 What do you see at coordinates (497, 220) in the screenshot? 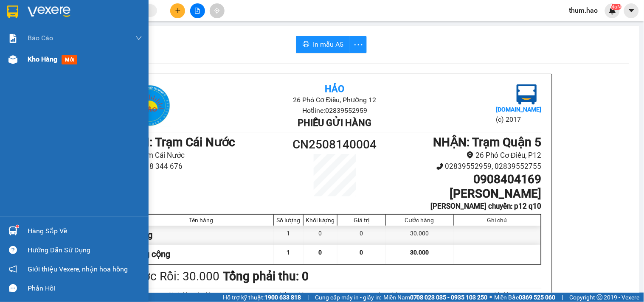
I see `div: Ghi chú` at bounding box center [497, 220].